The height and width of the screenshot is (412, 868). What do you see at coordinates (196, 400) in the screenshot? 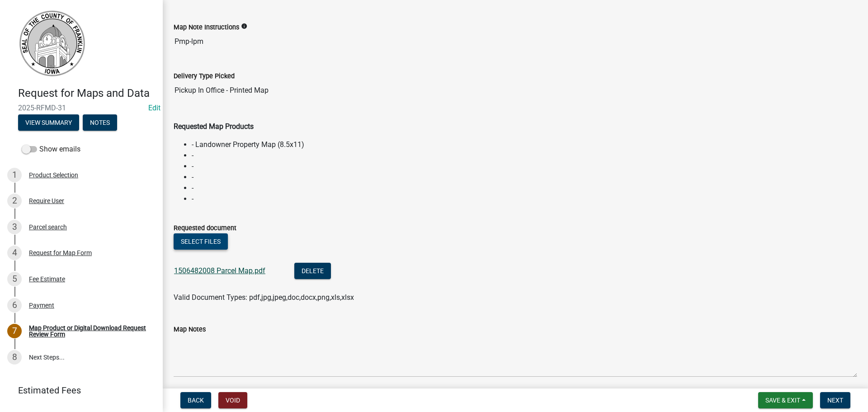
I see `span: Back` at bounding box center [196, 400].